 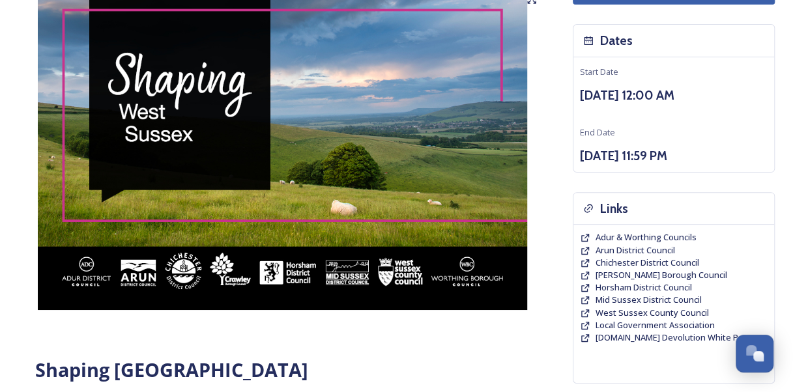 I want to click on a: Arun District Council, so click(x=635, y=250).